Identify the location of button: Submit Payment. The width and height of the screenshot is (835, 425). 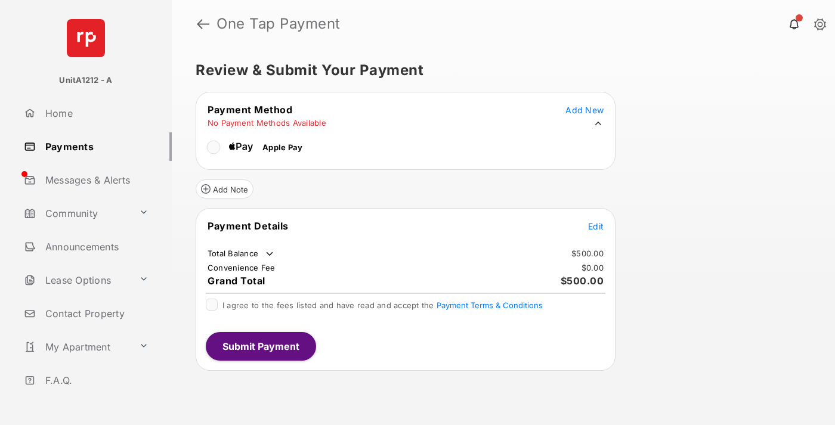
(261, 347).